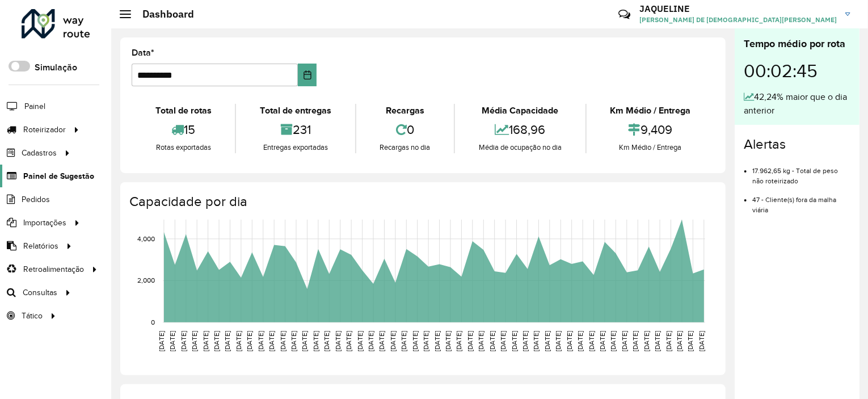 The width and height of the screenshot is (868, 399). What do you see at coordinates (45, 223) in the screenshot?
I see `span: Importações` at bounding box center [45, 223].